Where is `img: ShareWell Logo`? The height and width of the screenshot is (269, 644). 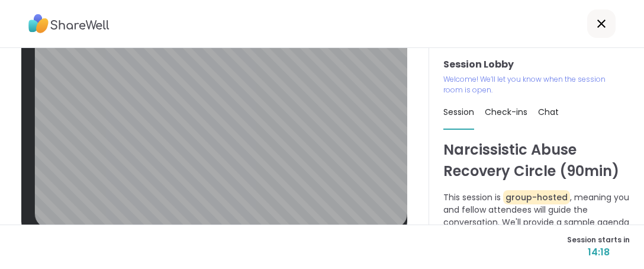
img: ShareWell Logo is located at coordinates (69, 24).